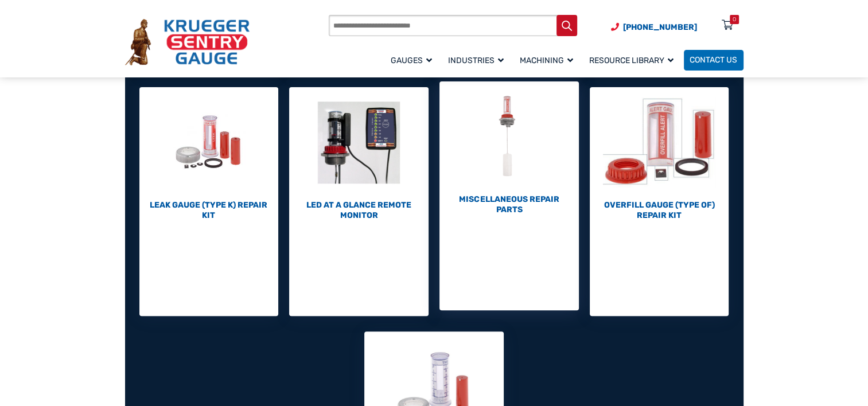 The height and width of the screenshot is (406, 868). What do you see at coordinates (209, 142) in the screenshot?
I see `img: Leak Gauge (Type K) Repair Kit` at bounding box center [209, 142].